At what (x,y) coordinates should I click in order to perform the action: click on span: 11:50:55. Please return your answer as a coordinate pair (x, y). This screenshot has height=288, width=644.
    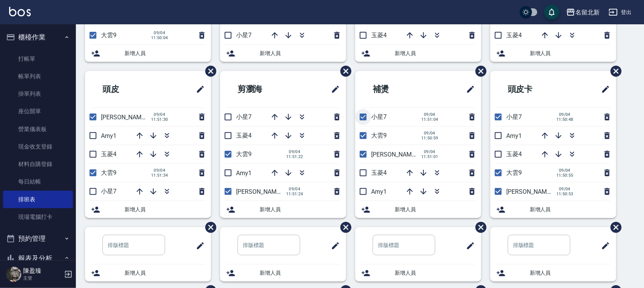
    Looking at the image, I should click on (564, 175).